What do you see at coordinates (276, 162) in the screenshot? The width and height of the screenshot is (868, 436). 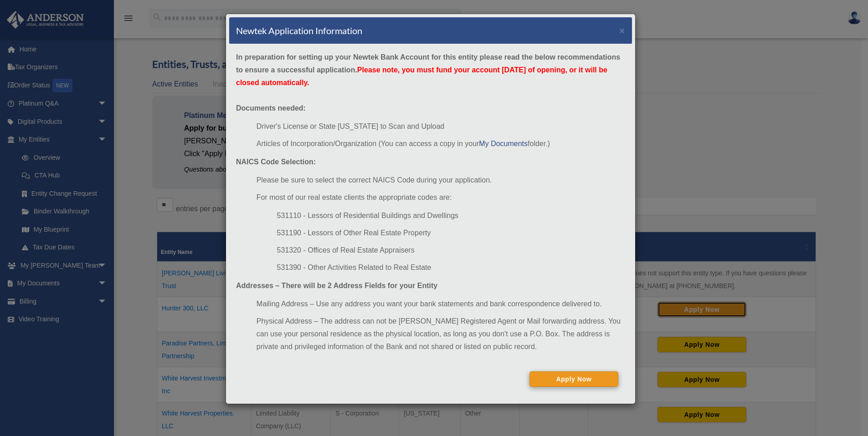 I see `strong: NAICS Code Selection:` at bounding box center [276, 162].